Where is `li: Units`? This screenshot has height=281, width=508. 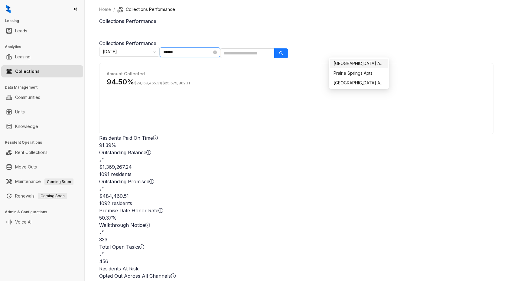 li: Units is located at coordinates (42, 112).